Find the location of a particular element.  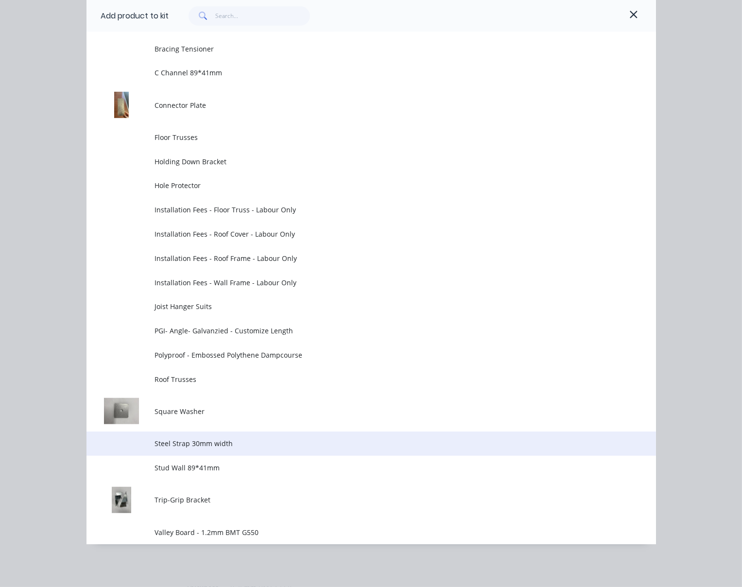

span: Installation Fees - Roof Frame - Labour Only is located at coordinates (355, 258).